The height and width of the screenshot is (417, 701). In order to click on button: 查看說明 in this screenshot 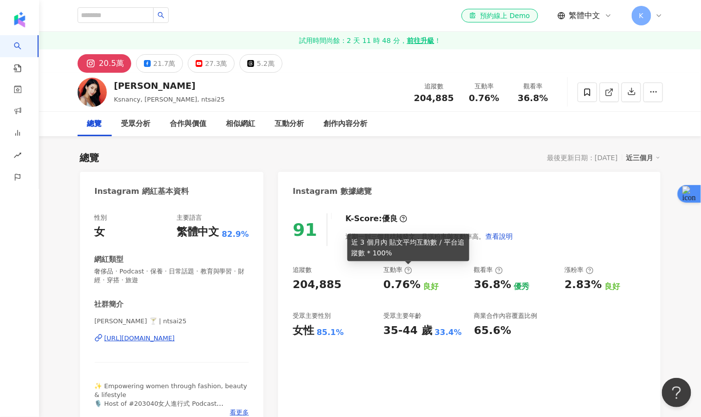, I will do `click(499, 236)`.